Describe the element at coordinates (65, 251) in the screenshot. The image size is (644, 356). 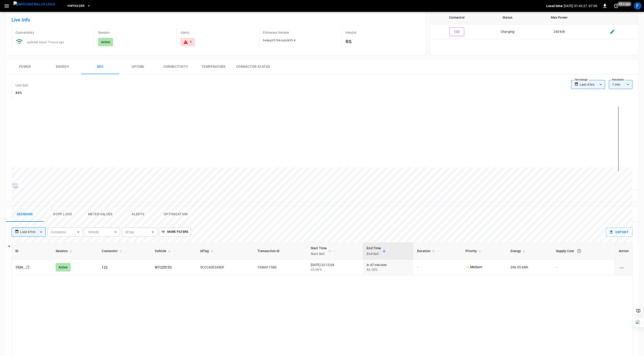
I see `span: Session` at that location.